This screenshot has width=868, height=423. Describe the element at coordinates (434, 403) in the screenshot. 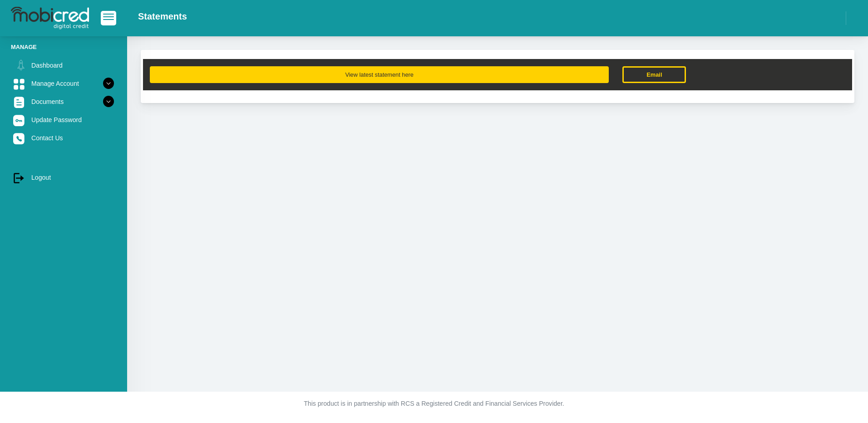

I see `p: This product is in partnership with RCS a Registered Credit and Financial Services Provider.` at that location.